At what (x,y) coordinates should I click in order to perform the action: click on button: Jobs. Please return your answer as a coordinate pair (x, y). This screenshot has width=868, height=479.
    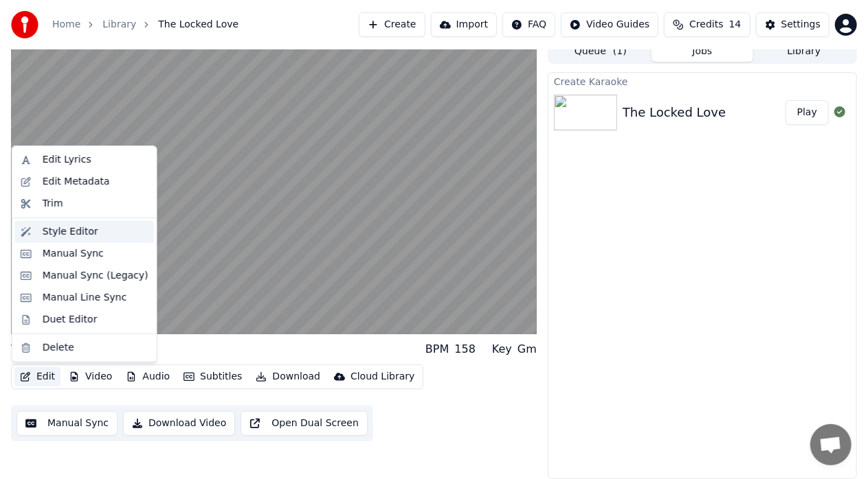
    Looking at the image, I should click on (703, 51).